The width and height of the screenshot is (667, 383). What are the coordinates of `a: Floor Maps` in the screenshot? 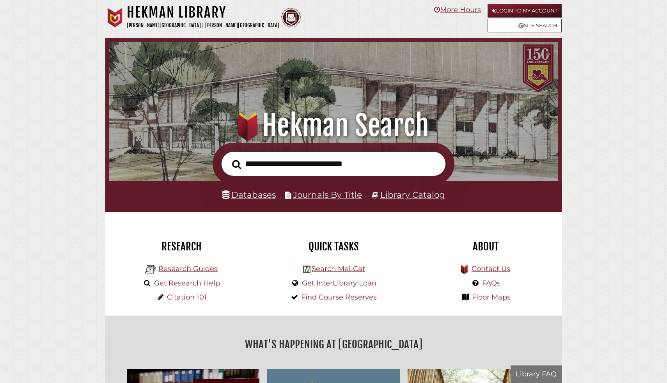 It's located at (491, 297).